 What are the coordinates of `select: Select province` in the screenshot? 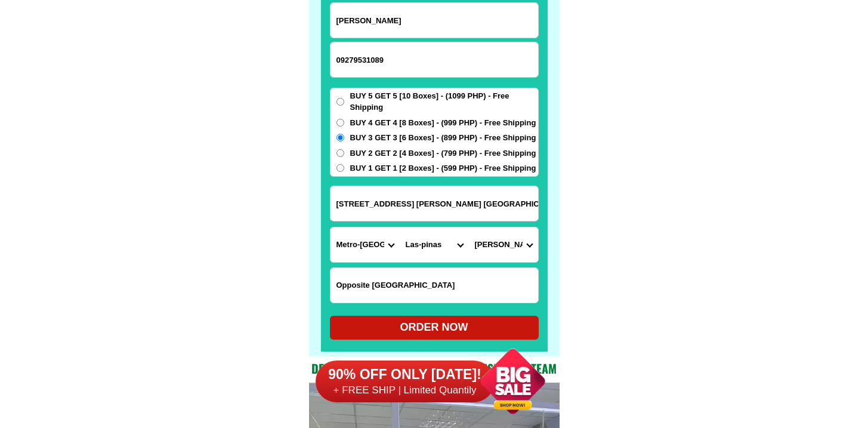 It's located at (365, 244).